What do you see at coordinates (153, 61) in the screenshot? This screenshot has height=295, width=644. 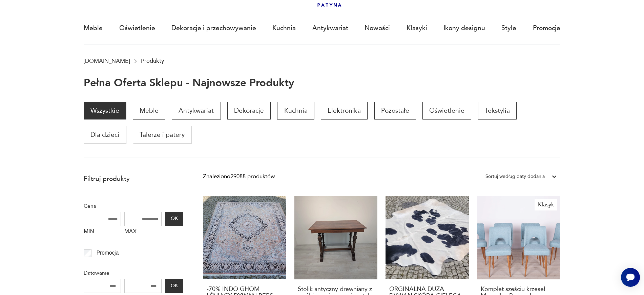 I see `p: Produkty` at bounding box center [153, 61].